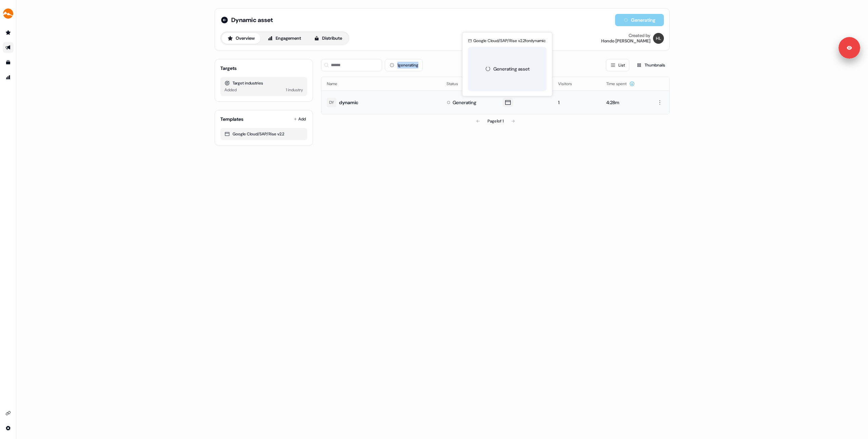 This screenshot has height=439, width=868. Describe the element at coordinates (456, 84) in the screenshot. I see `button: Status` at that location.